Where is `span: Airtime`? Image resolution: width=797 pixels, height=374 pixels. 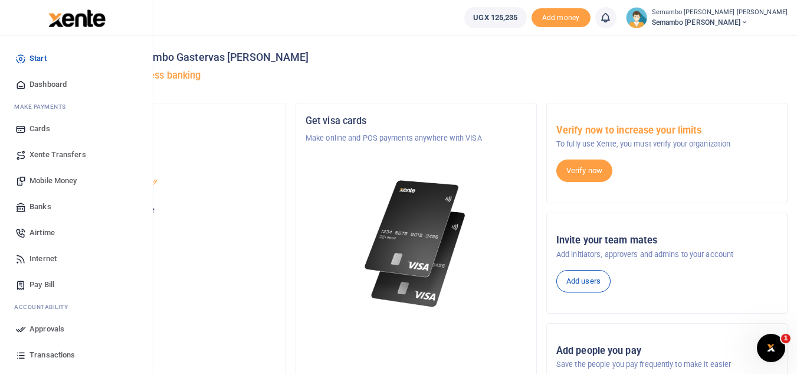
span: Airtime is located at coordinates (42, 232).